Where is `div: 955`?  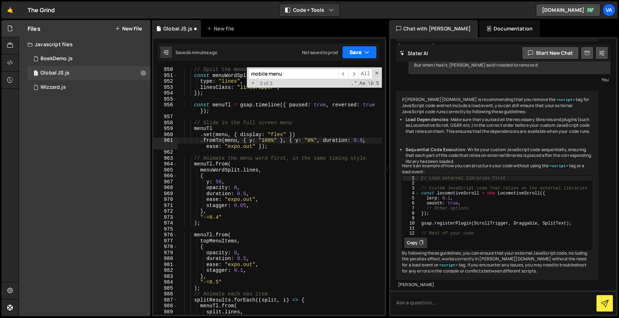 div: 955 is located at coordinates (166, 99).